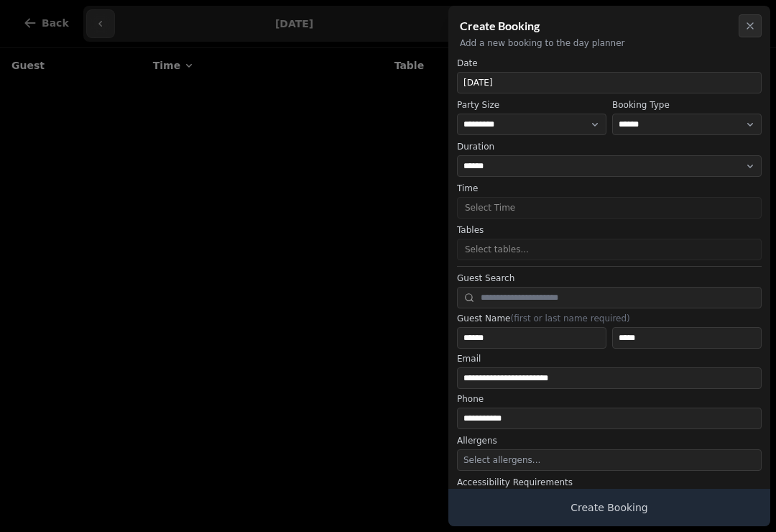 The image size is (776, 532). I want to click on label: Date, so click(609, 63).